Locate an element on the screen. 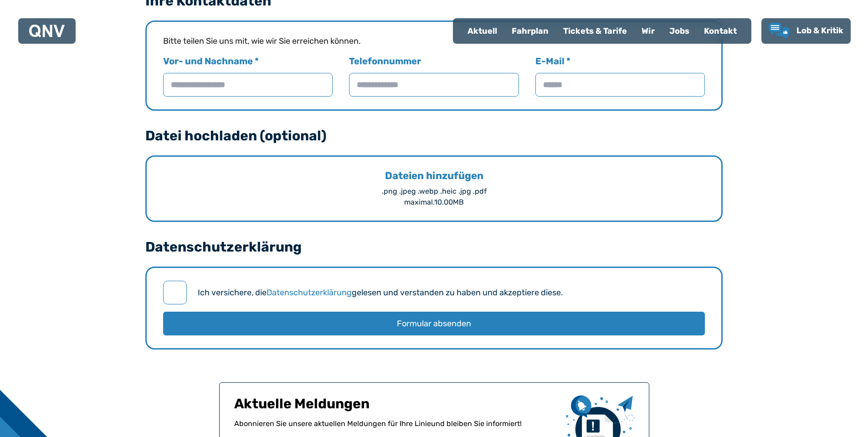 The image size is (868, 437). label: Telefonnummer is located at coordinates (434, 75).